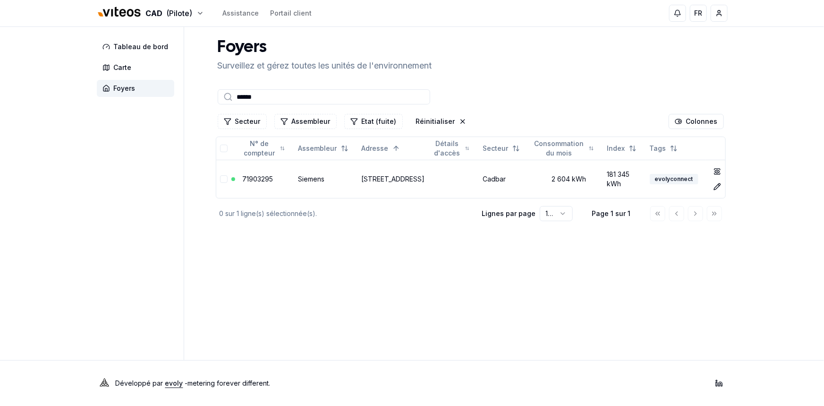 This screenshot has width=824, height=406. What do you see at coordinates (154, 13) in the screenshot?
I see `span: CAD` at bounding box center [154, 13].